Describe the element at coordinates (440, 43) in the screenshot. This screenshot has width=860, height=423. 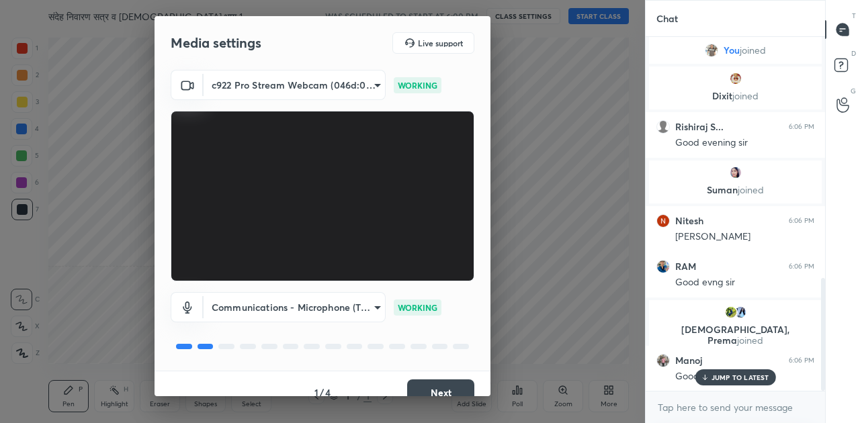
I see `h5: Live support` at that location.